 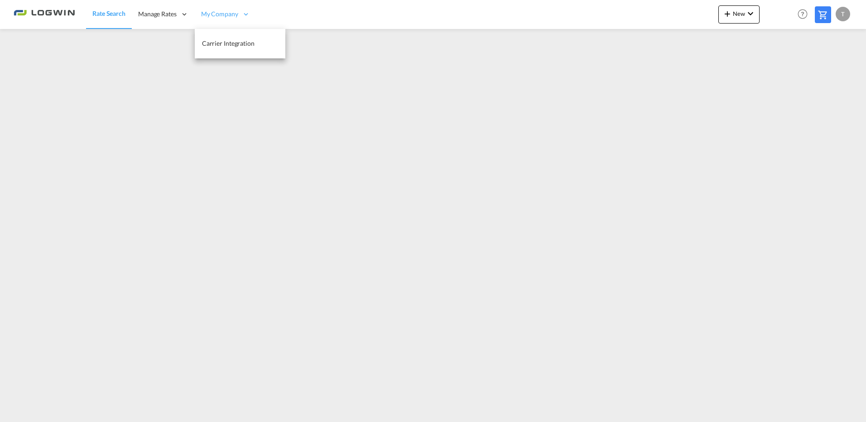 I want to click on div: T, so click(x=843, y=14).